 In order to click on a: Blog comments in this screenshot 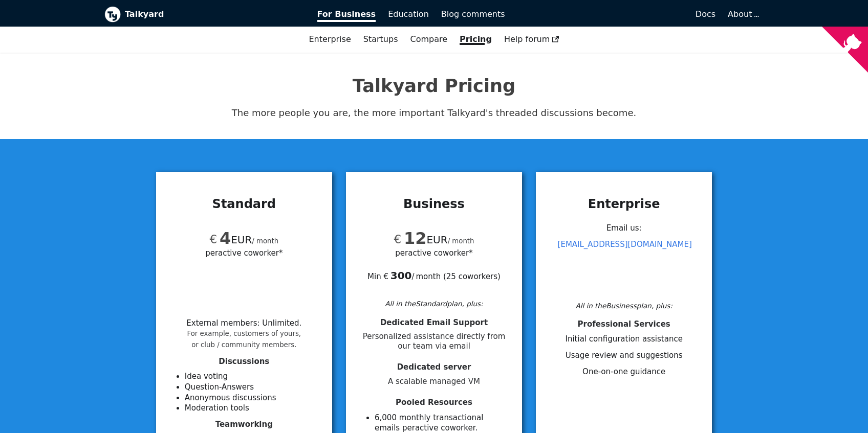, I will do `click(473, 14)`.